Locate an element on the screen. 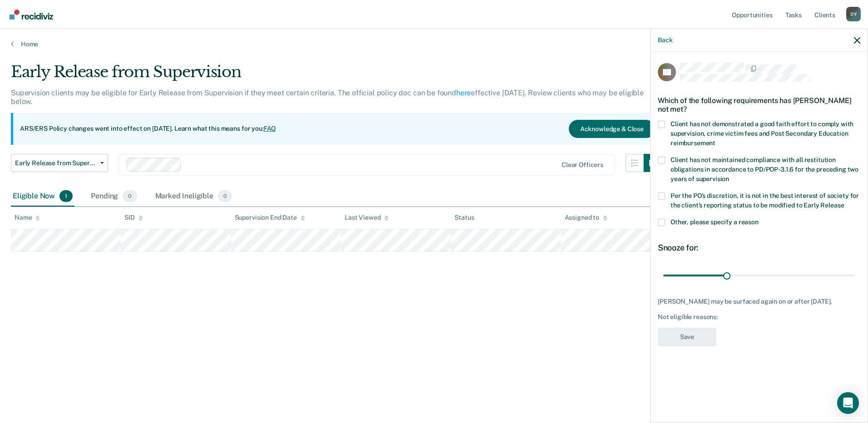 Image resolution: width=868 pixels, height=423 pixels. div: Clear officers is located at coordinates (583, 165).